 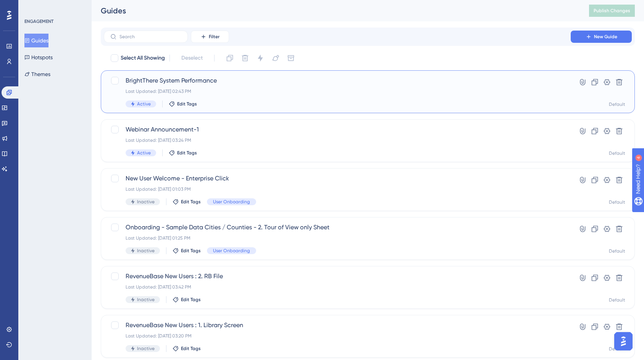 I want to click on span: Webinar Announcement-1, so click(x=337, y=130).